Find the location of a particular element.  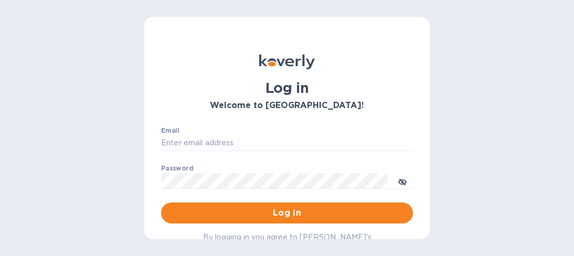

label: Password is located at coordinates (177, 169).